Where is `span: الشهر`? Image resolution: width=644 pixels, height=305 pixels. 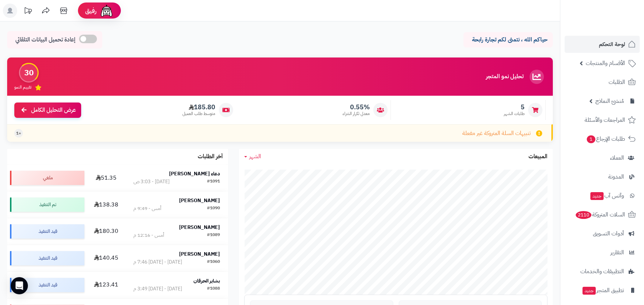 span: الشهر is located at coordinates (255, 156).